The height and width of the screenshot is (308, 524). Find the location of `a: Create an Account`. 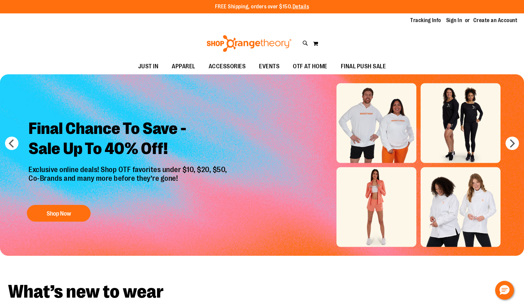

a: Create an Account is located at coordinates (495, 20).